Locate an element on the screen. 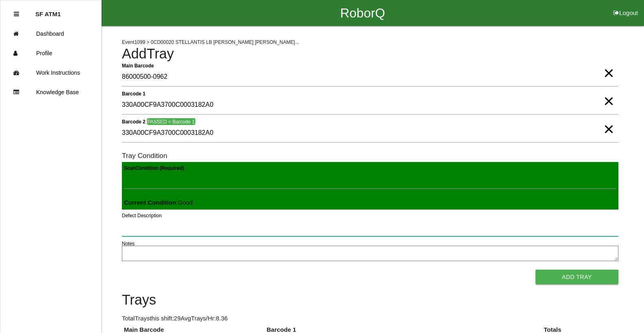  div: Close is located at coordinates (17, 14).